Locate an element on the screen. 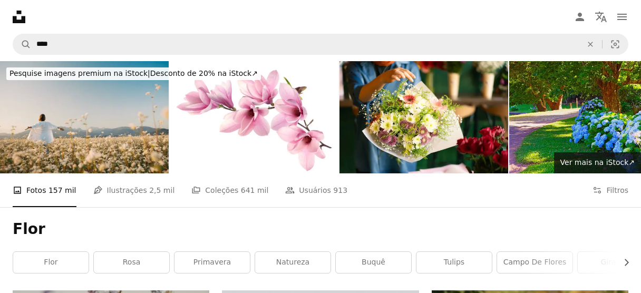 This screenshot has width=641, height=293. a: Entrar / Cadastrar-se is located at coordinates (580, 17).